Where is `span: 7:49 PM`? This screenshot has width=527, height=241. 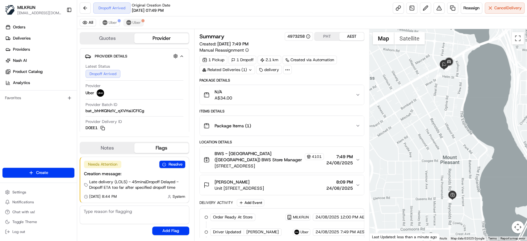
span: 7:49 PM is located at coordinates (340, 156).